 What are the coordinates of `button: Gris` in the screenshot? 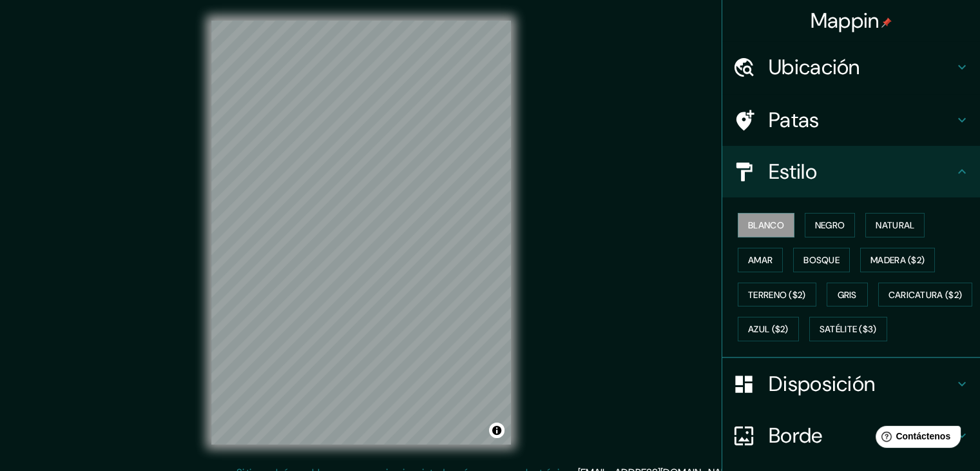 It's located at (847, 295).